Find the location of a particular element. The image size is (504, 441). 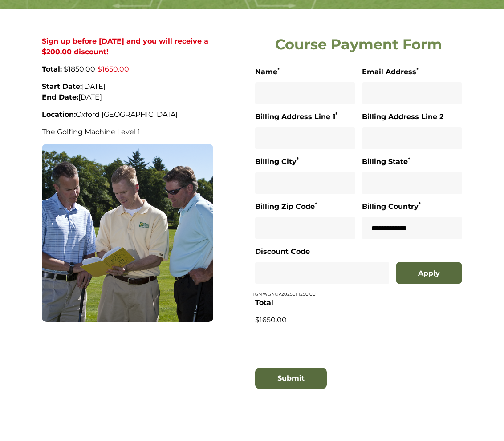

label: Email Address is located at coordinates (390, 72).